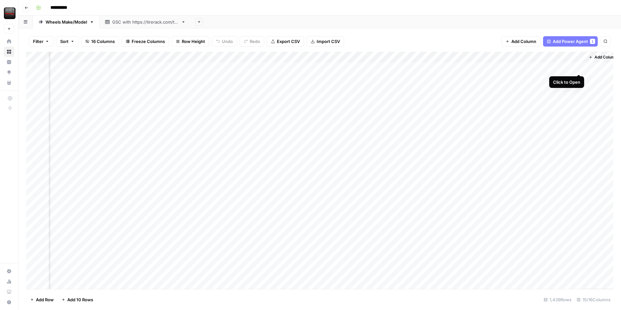 The height and width of the screenshot is (310, 621). I want to click on a: Usage, so click(9, 282).